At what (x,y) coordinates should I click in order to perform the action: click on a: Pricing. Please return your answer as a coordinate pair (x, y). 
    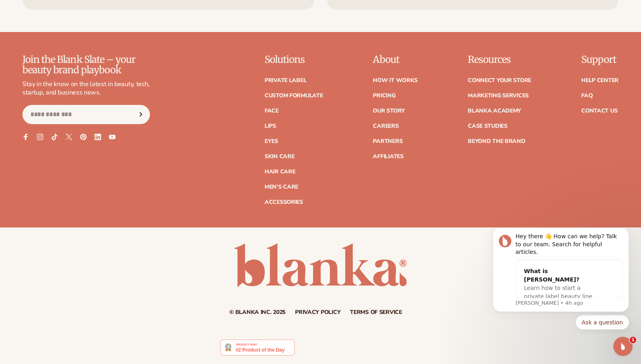
    Looking at the image, I should click on (384, 96).